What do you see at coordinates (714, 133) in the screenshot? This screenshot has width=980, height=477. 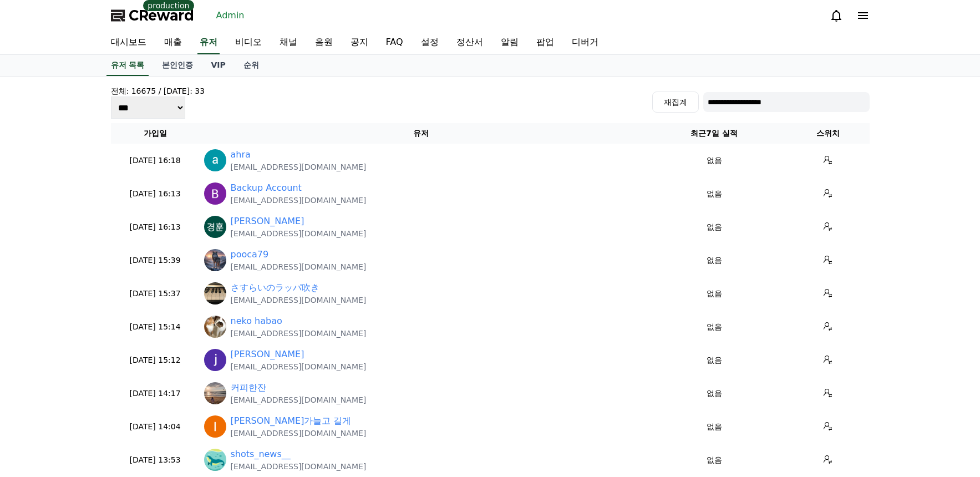 I see `th: 최근7일 실적` at bounding box center [714, 133].